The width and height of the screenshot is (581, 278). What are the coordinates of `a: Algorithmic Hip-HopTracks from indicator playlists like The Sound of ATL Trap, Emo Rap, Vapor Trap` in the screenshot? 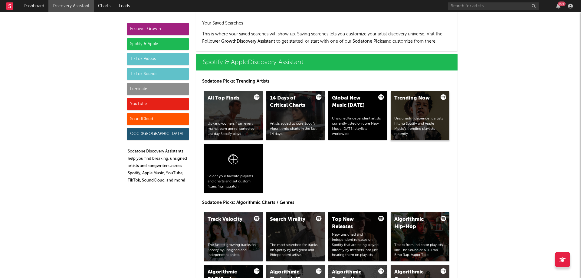 It's located at (420, 237).